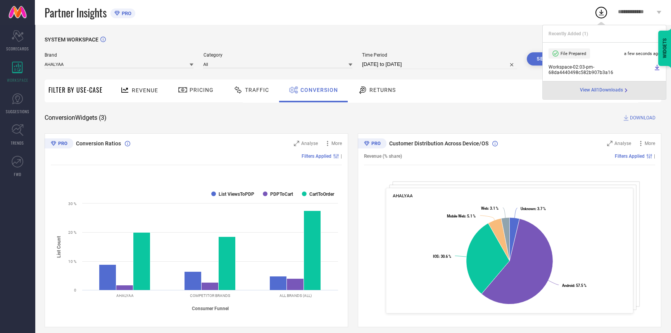 Image resolution: width=671 pixels, height=333 pixels. Describe the element at coordinates (402, 196) in the screenshot. I see `span: AHALYAA` at that location.